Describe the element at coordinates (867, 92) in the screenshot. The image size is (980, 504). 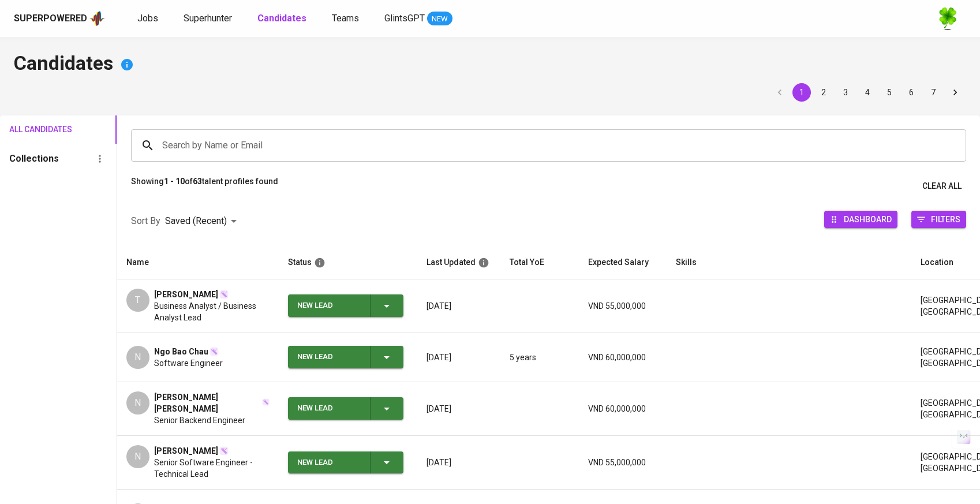
I see `nav: pagination navigation` at that location.